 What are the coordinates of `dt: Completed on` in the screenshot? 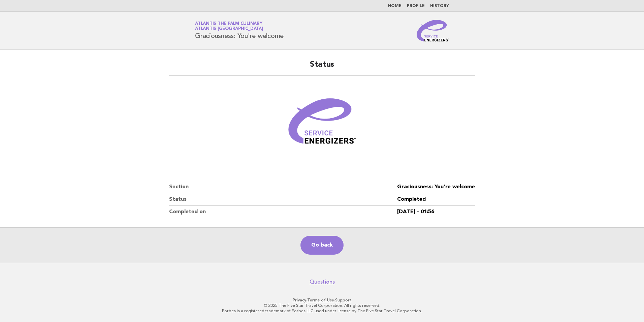 It's located at (283, 212).